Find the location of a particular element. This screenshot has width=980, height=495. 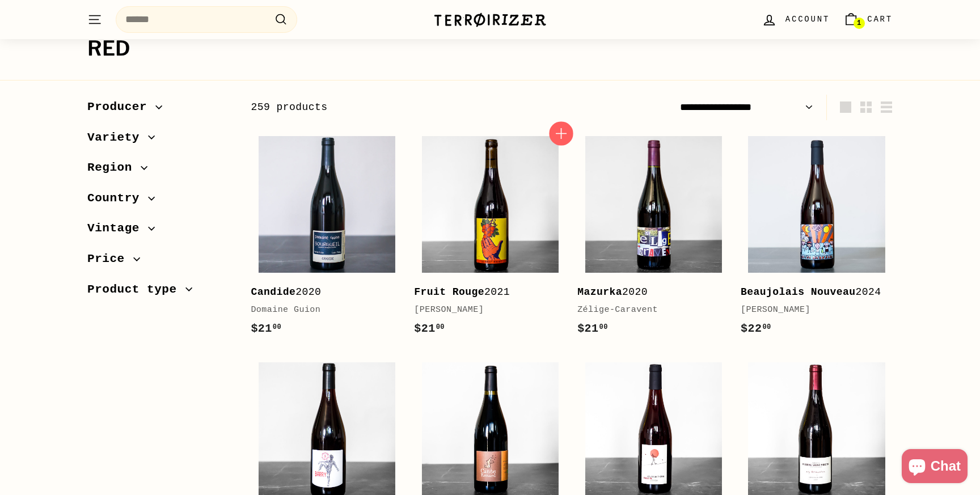

button: Product type is located at coordinates (160, 292).